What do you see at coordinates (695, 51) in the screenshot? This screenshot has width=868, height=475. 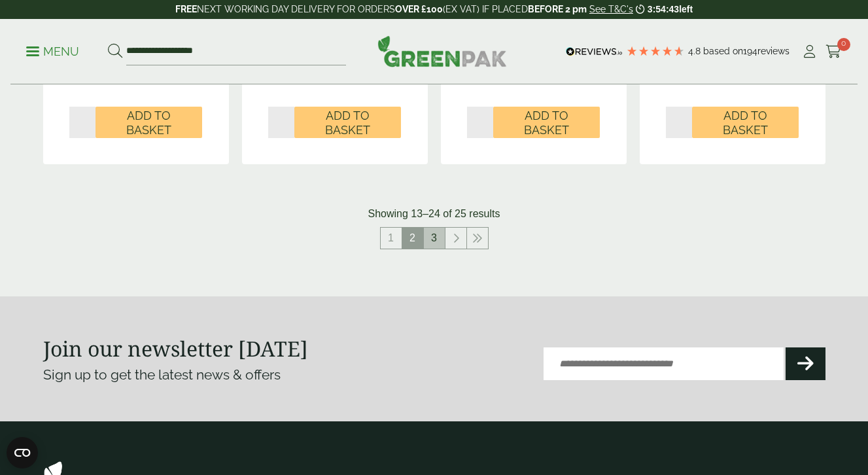 I see `span: 4.8` at bounding box center [695, 51].